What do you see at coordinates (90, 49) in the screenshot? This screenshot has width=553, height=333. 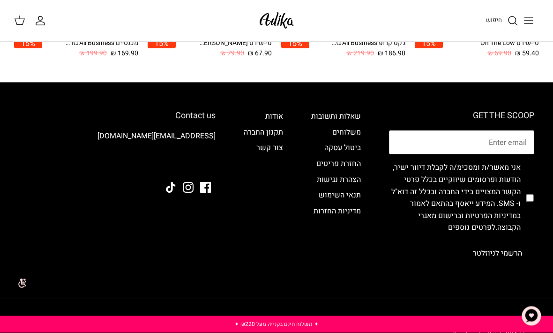 I see `a: מכנסיים All Business גזרה מחויטת 169.90 ₪ 199.90 ₪` at bounding box center [90, 49].